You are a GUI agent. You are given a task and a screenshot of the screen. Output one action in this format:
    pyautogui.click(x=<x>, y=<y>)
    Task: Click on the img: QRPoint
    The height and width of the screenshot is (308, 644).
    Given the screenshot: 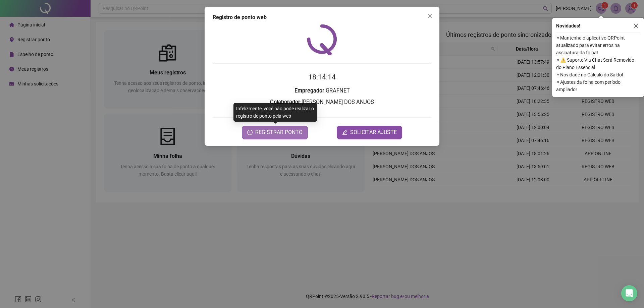 What is the action you would take?
    pyautogui.click(x=322, y=40)
    